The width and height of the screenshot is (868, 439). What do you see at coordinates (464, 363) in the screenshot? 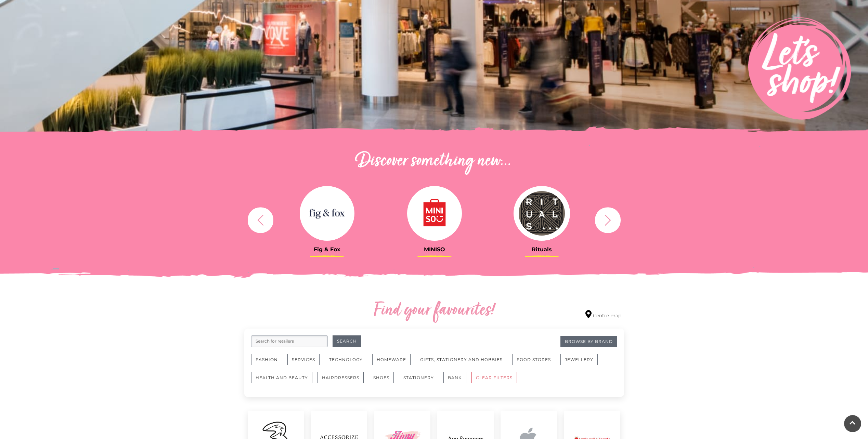
I see `a: Gifts, Stationery and Hobbies` at bounding box center [464, 363].